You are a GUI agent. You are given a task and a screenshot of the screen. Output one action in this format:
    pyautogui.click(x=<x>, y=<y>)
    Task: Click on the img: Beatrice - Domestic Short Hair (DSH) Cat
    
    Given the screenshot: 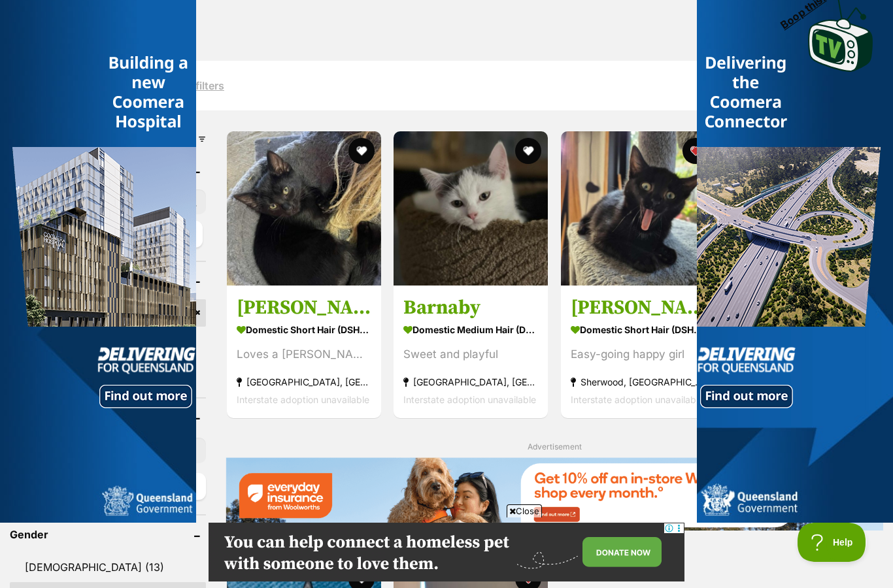 What is the action you would take?
    pyautogui.click(x=304, y=209)
    